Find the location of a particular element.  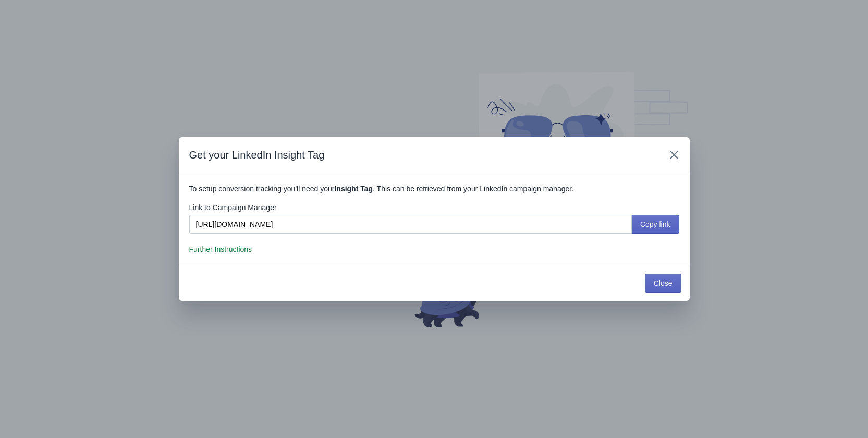

label: Link to Campaign Manager is located at coordinates (233, 207).